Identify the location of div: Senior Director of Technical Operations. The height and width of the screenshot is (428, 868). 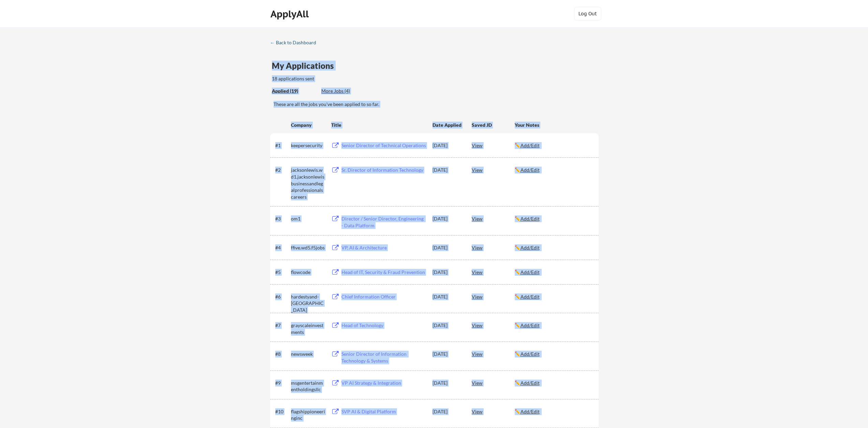
(383, 145).